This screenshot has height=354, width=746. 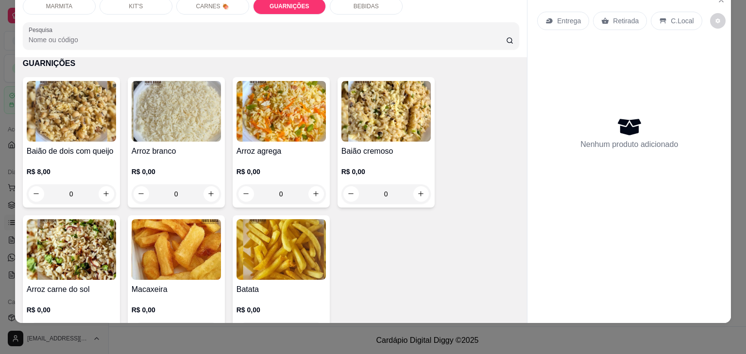 I want to click on p: MARMITA, so click(x=59, y=6).